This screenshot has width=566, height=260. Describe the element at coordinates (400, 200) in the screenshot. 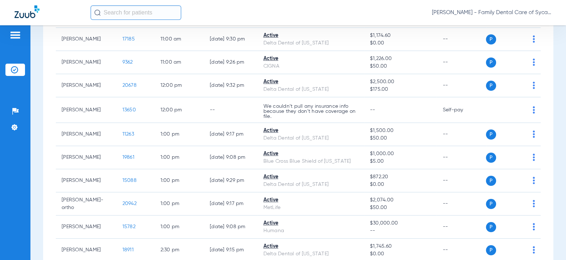

I see `span: $2,074.00` at that location.